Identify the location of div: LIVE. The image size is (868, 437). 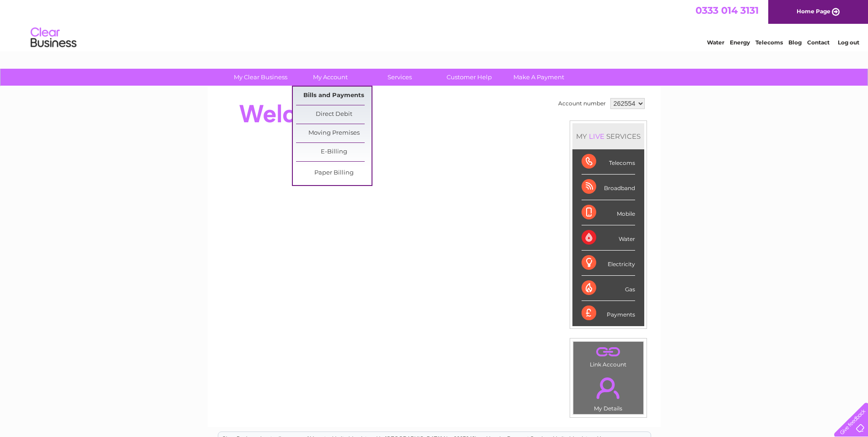
(597, 136).